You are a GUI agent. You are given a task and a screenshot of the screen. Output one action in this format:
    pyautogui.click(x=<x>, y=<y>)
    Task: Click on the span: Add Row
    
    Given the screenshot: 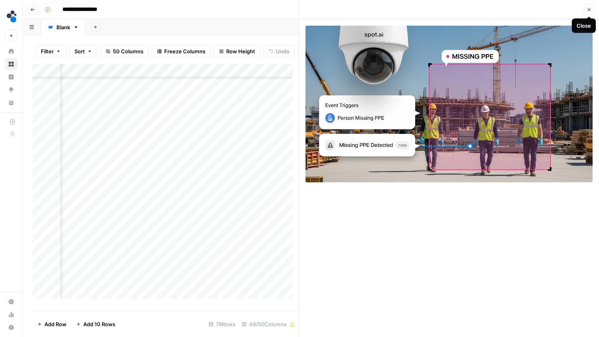 What is the action you would take?
    pyautogui.click(x=55, y=324)
    